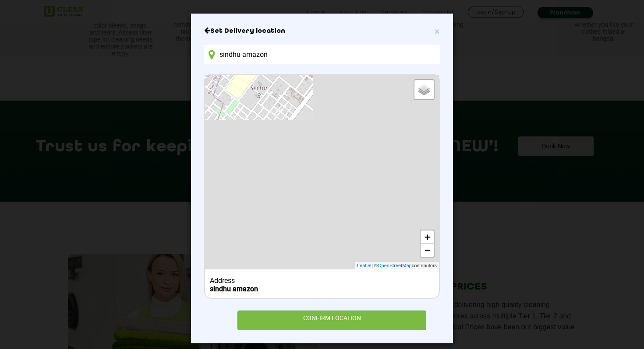 This screenshot has width=644, height=349. I want to click on a: Leaflet, so click(364, 266).